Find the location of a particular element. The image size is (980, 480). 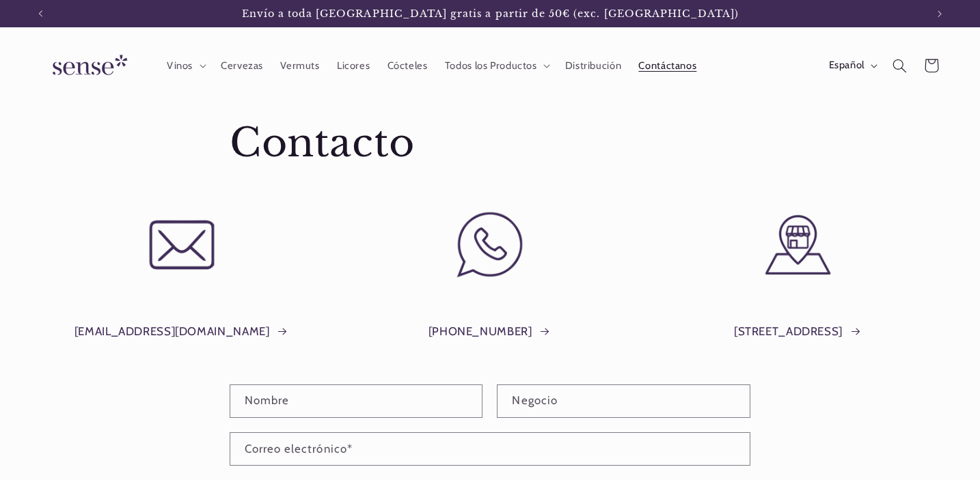

a: Vermuts is located at coordinates (300, 66).